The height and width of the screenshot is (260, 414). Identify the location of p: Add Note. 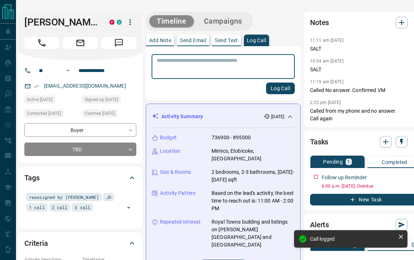
(160, 40).